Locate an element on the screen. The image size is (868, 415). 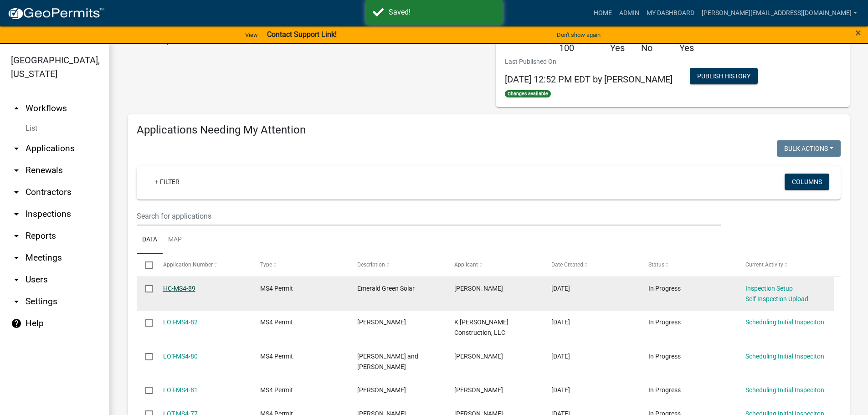
a: LOT-MS4-80 is located at coordinates (180, 356).